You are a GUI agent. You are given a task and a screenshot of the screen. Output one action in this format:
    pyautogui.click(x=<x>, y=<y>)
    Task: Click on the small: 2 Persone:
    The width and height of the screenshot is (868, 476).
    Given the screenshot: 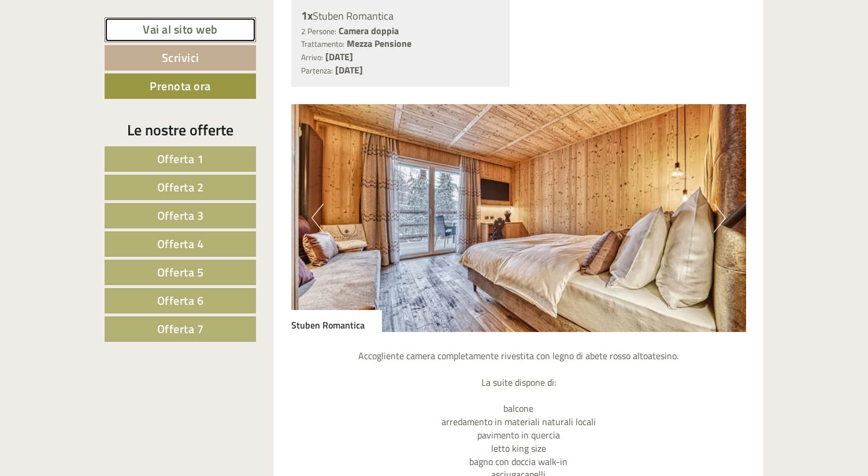 What is the action you would take?
    pyautogui.click(x=318, y=31)
    